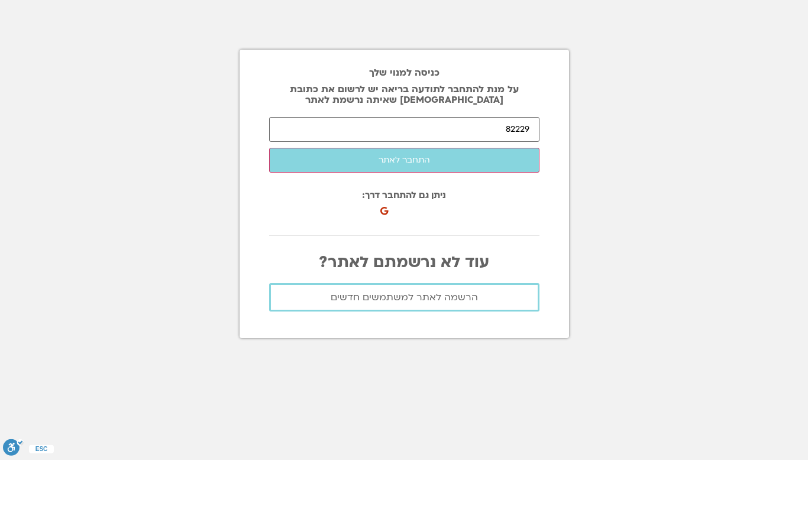 Image resolution: width=808 pixels, height=532 pixels. I want to click on h2: כניסה למנוי שלך, so click(404, 145).